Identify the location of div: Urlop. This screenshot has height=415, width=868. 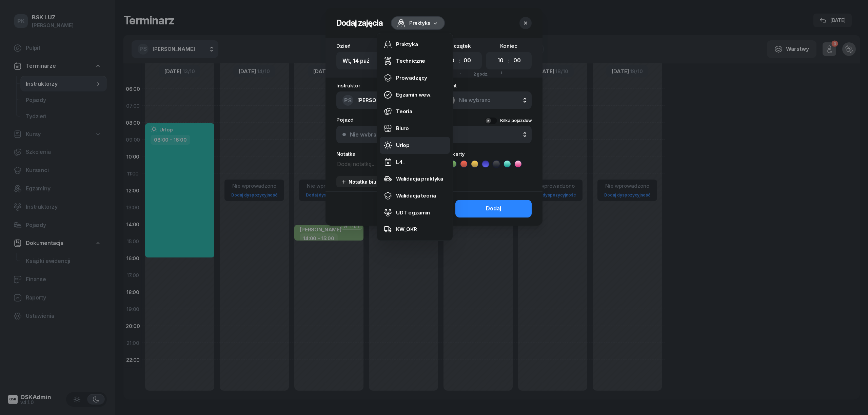
(403, 146).